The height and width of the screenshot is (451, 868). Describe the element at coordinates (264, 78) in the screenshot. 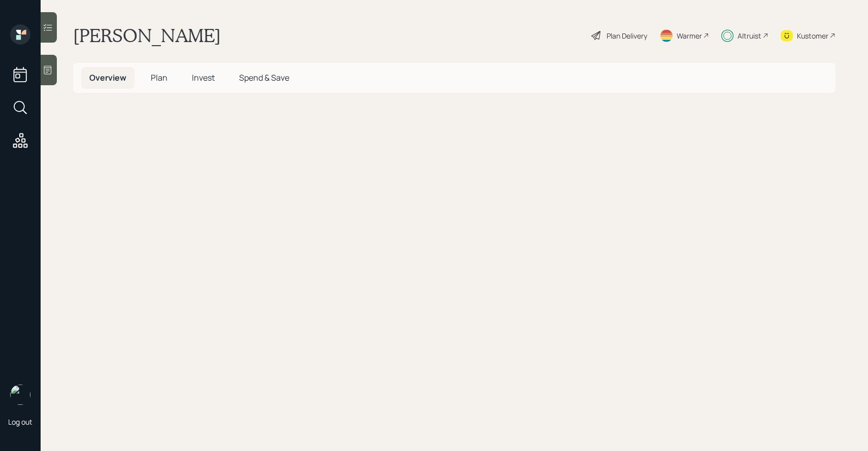

I see `span: Spend & Save` at that location.